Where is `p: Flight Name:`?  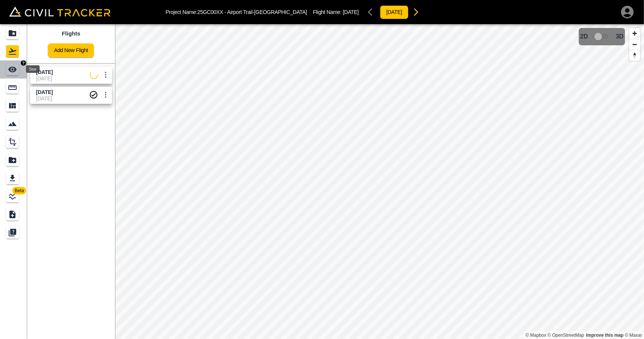
p: Flight Name: is located at coordinates (336, 12).